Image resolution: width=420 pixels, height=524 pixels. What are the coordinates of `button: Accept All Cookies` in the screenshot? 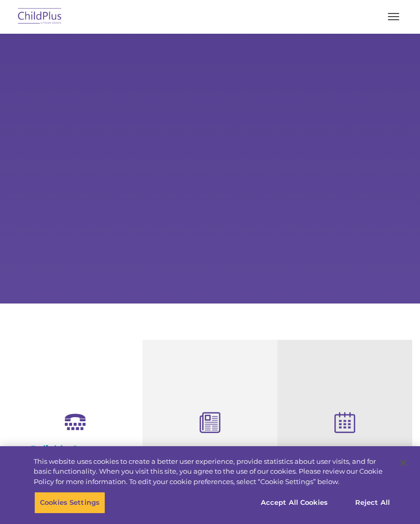 It's located at (294, 503).